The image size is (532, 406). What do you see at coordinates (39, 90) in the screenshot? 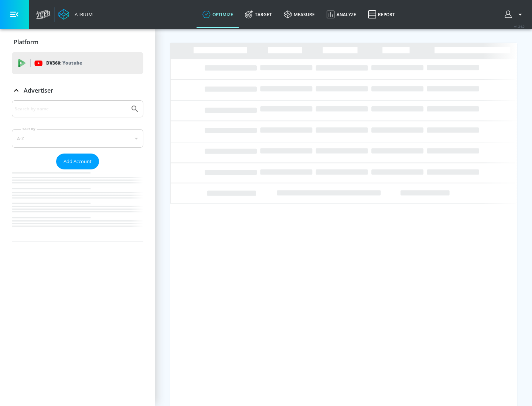
I see `p: Advertiser` at bounding box center [39, 90].